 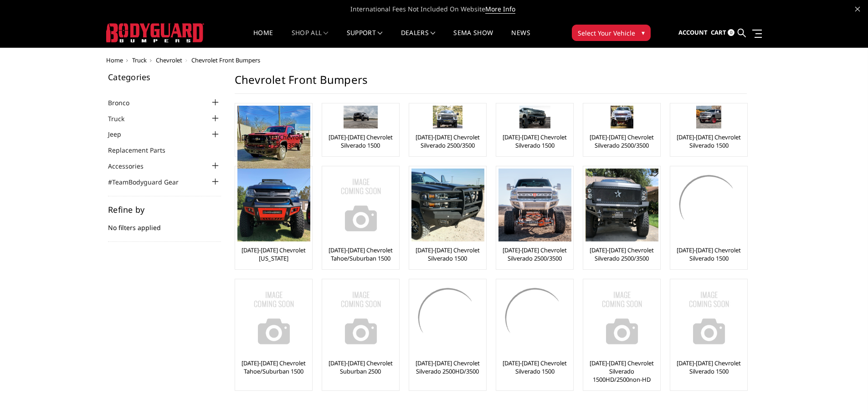 What do you see at coordinates (131, 166) in the screenshot?
I see `a: Accessories` at bounding box center [131, 166].